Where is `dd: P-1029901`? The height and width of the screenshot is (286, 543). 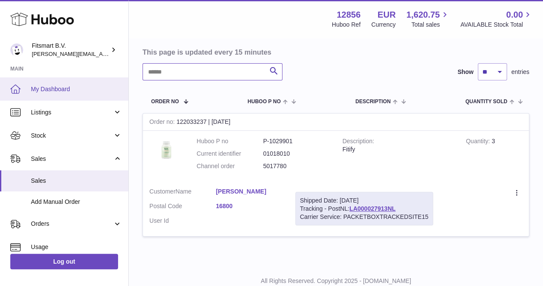
dd: P-1029901 is located at coordinates (296, 141).